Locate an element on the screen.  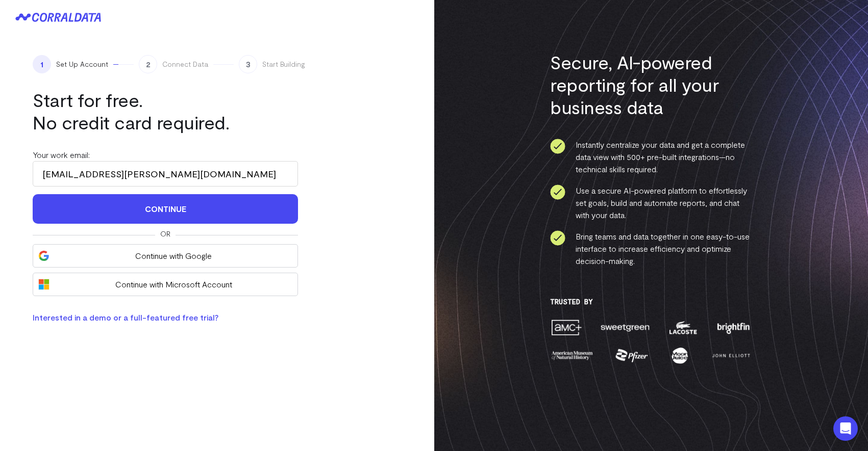
span: Start Building is located at coordinates (284, 64).